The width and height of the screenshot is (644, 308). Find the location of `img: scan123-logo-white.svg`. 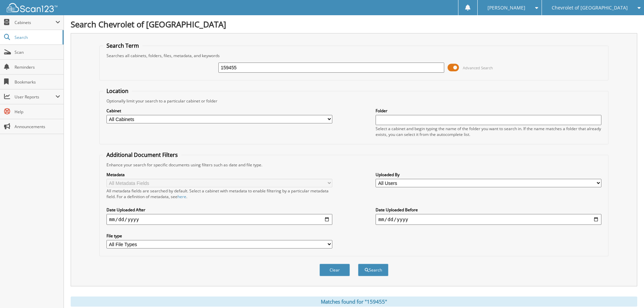

img: scan123-logo-white.svg is located at coordinates (32, 8).